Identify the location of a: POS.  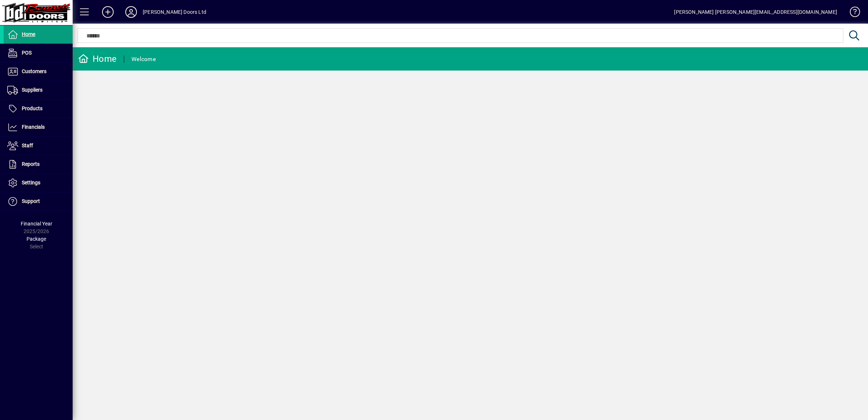
(38, 53).